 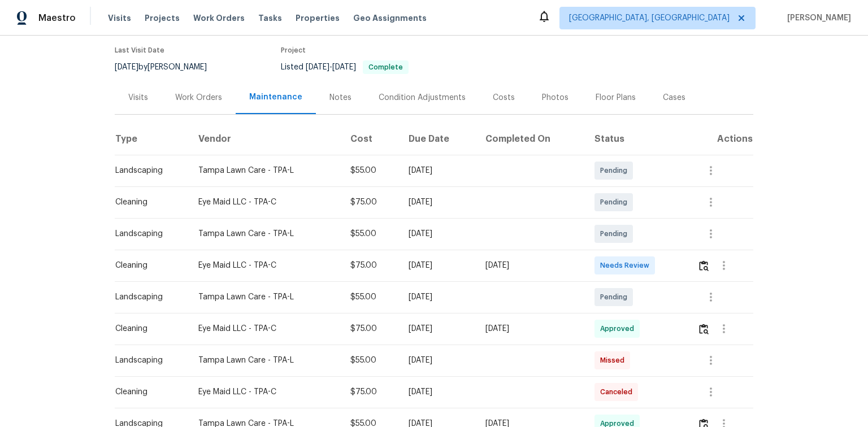 What do you see at coordinates (390, 18) in the screenshot?
I see `span: Geo Assignments` at bounding box center [390, 18].